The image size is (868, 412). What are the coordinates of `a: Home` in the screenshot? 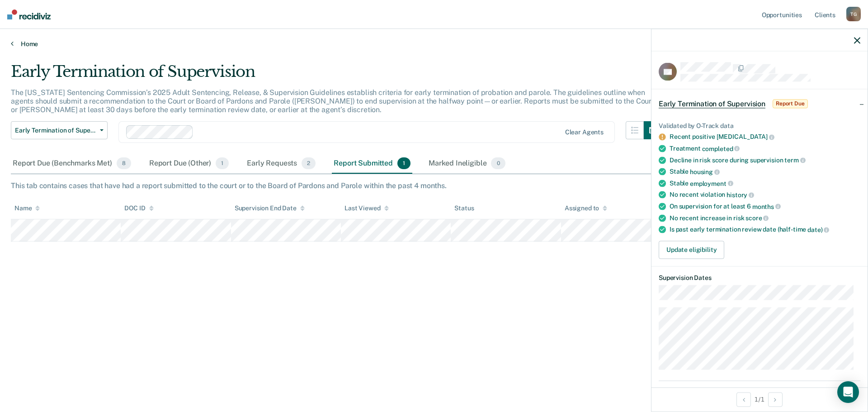 It's located at (434, 44).